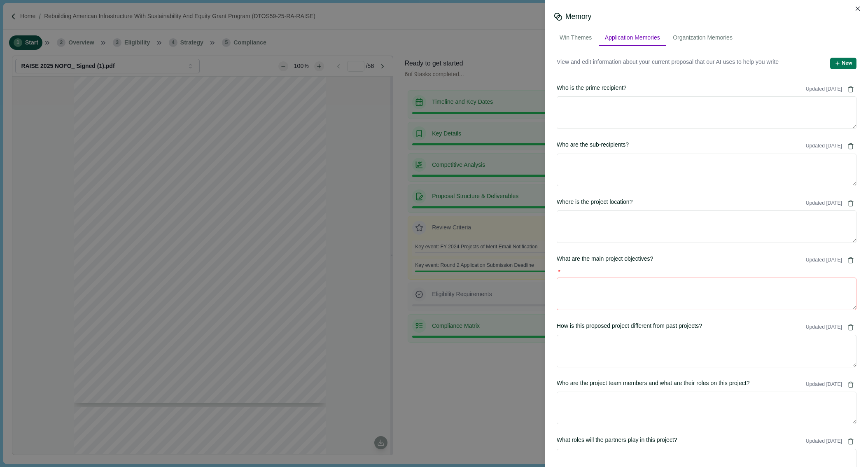  What do you see at coordinates (857, 9) in the screenshot?
I see `button: Close` at bounding box center [857, 9].